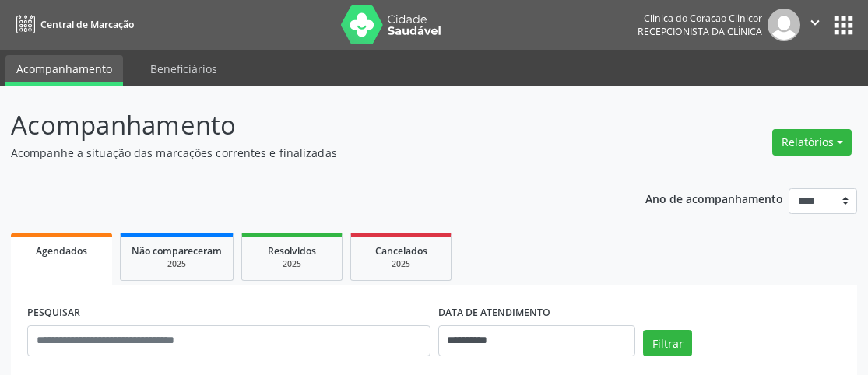  Describe the element at coordinates (292, 251) in the screenshot. I see `span: Resolvidos` at that location.